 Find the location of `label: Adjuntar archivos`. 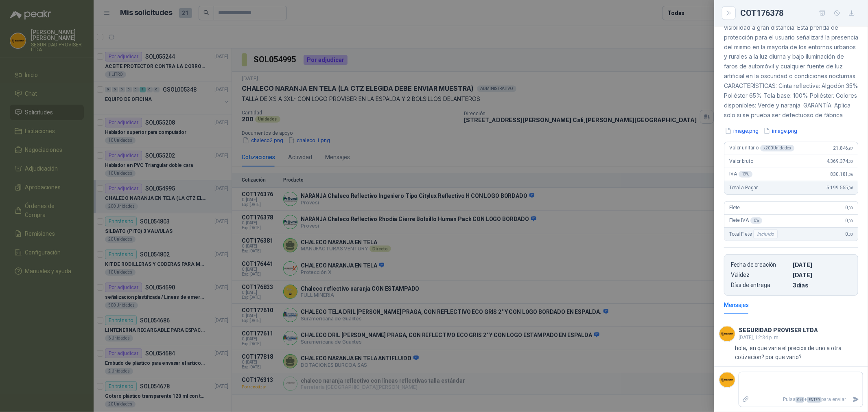

label: Adjuntar archivos is located at coordinates (746, 400).